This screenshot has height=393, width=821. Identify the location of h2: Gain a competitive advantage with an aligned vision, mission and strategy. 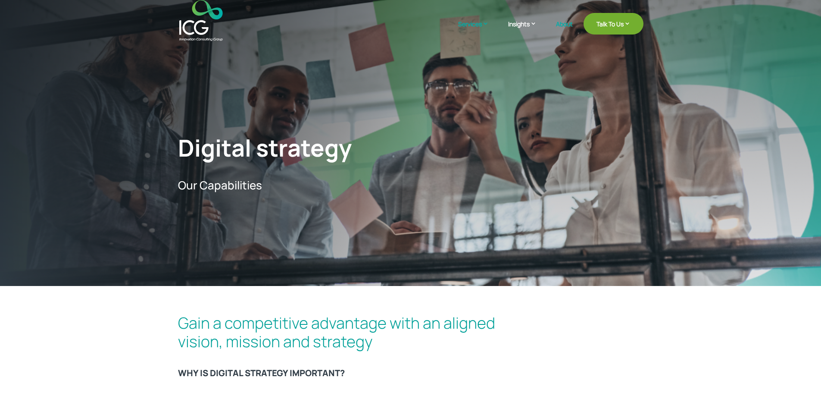
(411, 334).